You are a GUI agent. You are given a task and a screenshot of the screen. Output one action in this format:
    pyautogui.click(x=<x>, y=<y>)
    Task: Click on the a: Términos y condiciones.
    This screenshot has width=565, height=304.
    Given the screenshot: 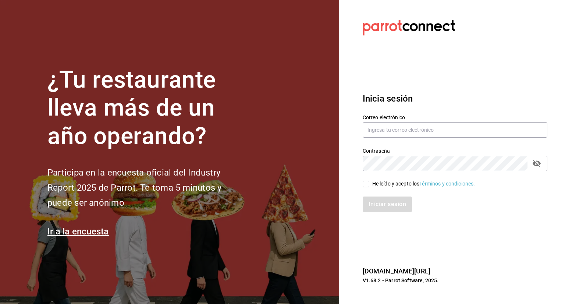 What is the action you would take?
    pyautogui.click(x=447, y=184)
    